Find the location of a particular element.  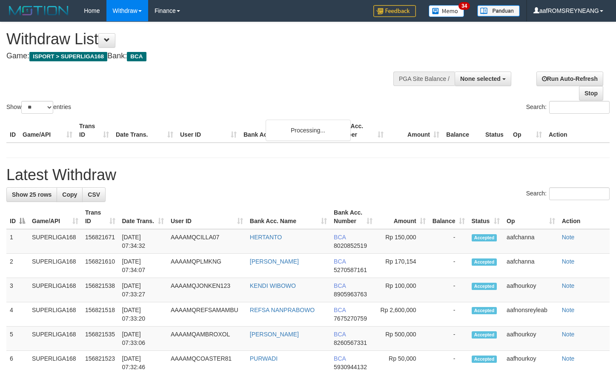

th: User ID: activate to sort column ascending is located at coordinates (207, 217).